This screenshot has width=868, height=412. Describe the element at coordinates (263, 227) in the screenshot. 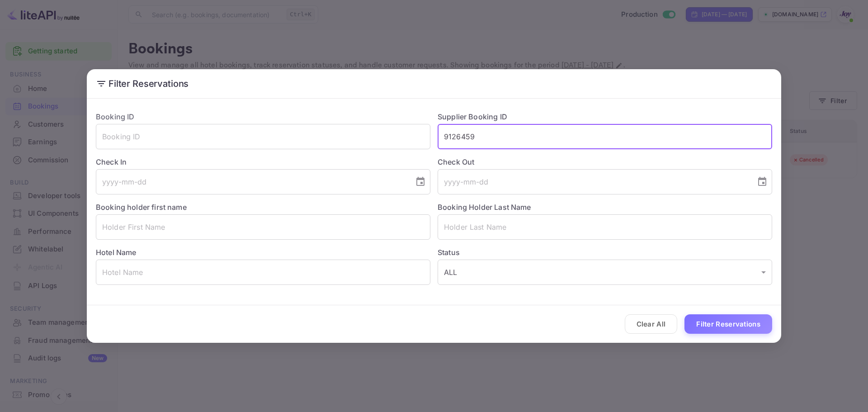

I see `input: Holder First Name` at that location.